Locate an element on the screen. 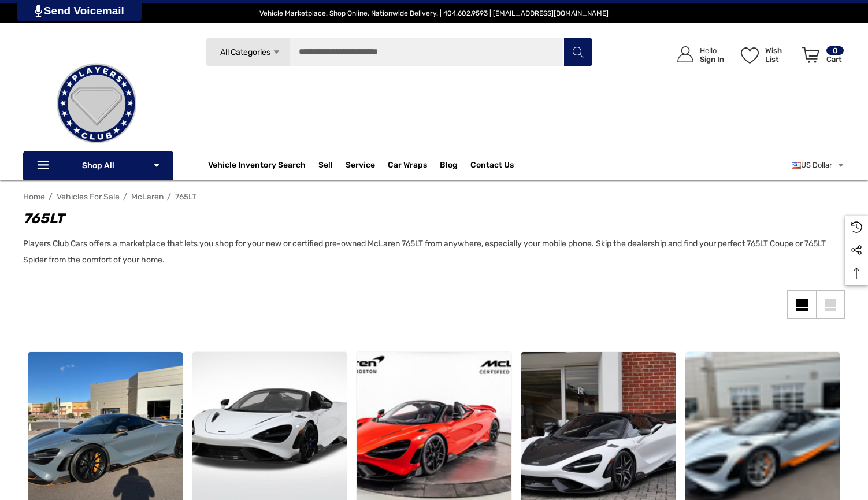 This screenshot has height=500, width=868. span: McLaren is located at coordinates (147, 197).